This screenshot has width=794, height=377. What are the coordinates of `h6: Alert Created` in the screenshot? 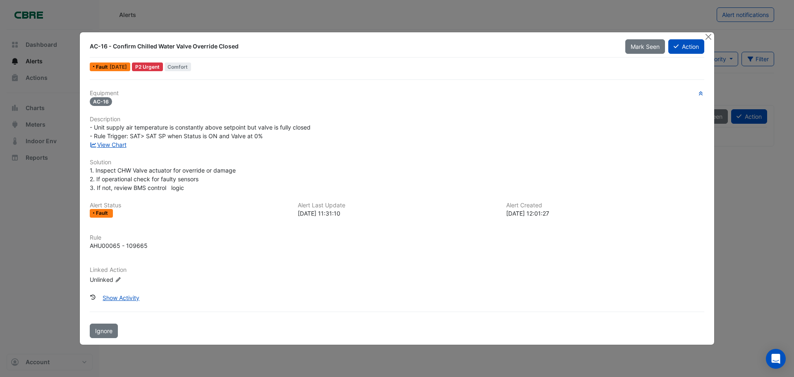 It's located at (605, 205).